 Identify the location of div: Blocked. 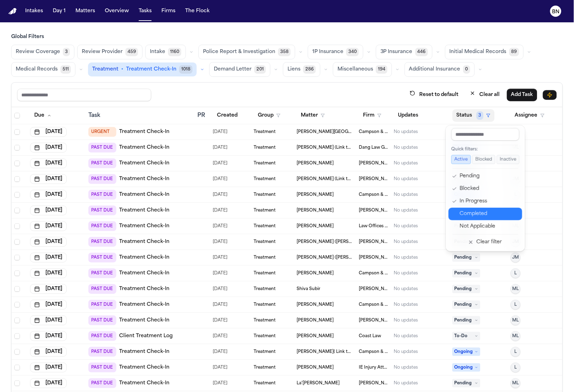
(489, 189).